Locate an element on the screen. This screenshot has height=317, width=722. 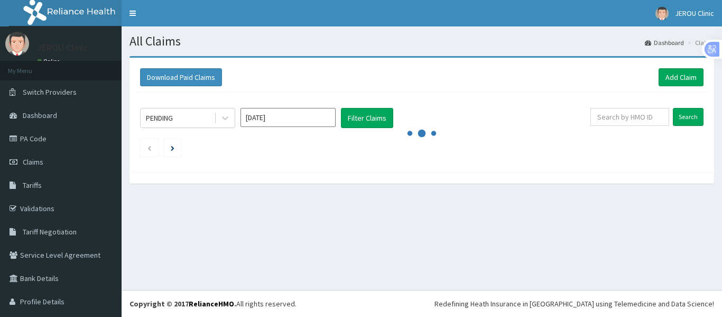
h1: All Claims is located at coordinates (422, 41).